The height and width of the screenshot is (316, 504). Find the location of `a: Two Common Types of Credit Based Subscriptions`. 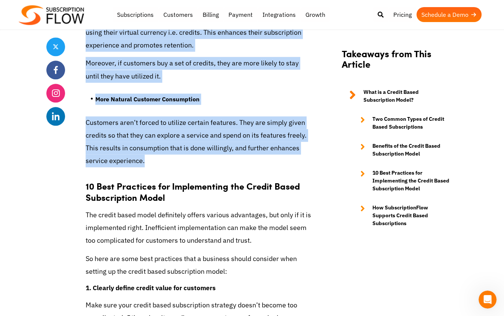

a: Two Common Types of Credit Based Subscriptions is located at coordinates (402, 123).